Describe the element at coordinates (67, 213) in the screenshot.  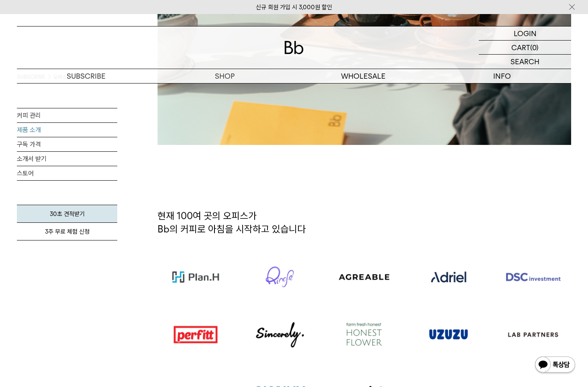
I see `a: 30초 견적받기` at that location.